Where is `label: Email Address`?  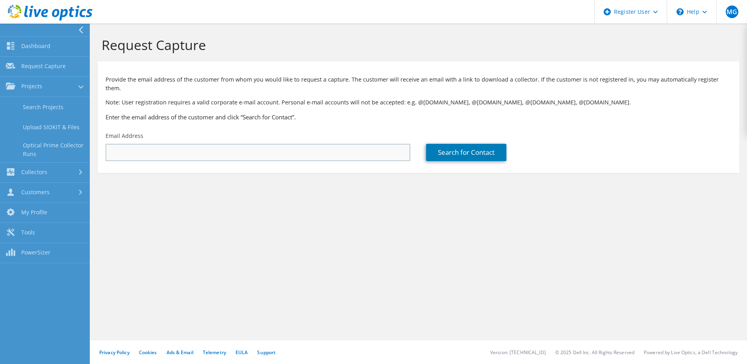
label: Email Address is located at coordinates (124, 136).